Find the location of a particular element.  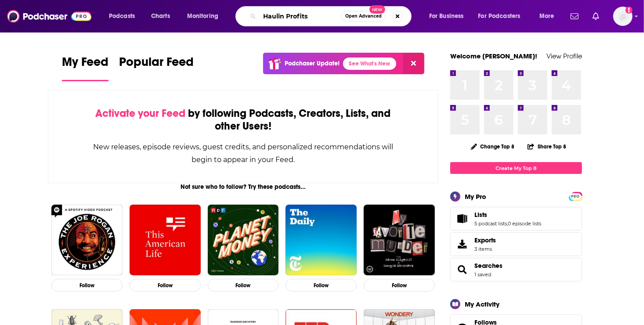

div: Search podcasts, credits, & more... is located at coordinates (331, 17).